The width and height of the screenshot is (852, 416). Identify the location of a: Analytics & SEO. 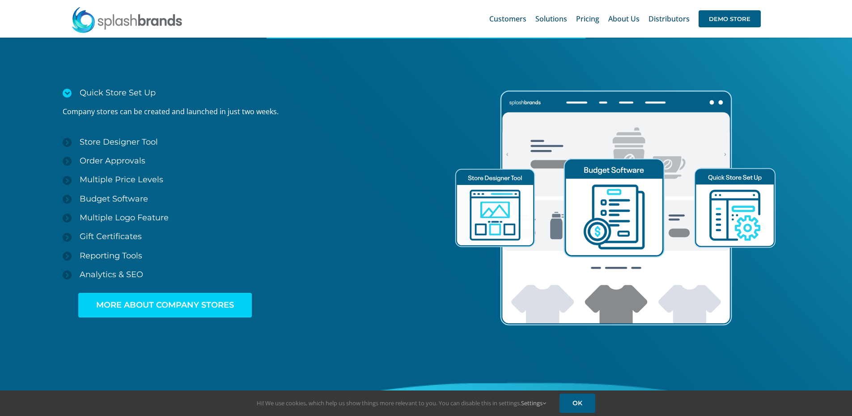
(244, 274).